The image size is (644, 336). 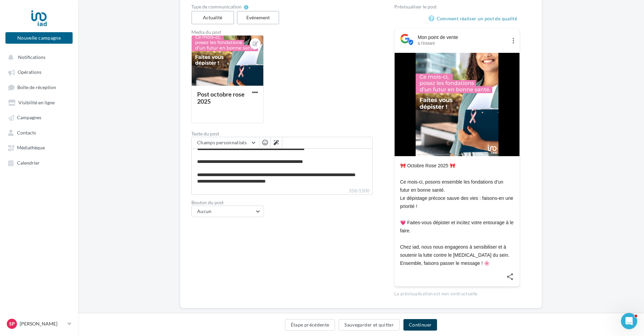 I want to click on label: Bouton du post, so click(x=282, y=203).